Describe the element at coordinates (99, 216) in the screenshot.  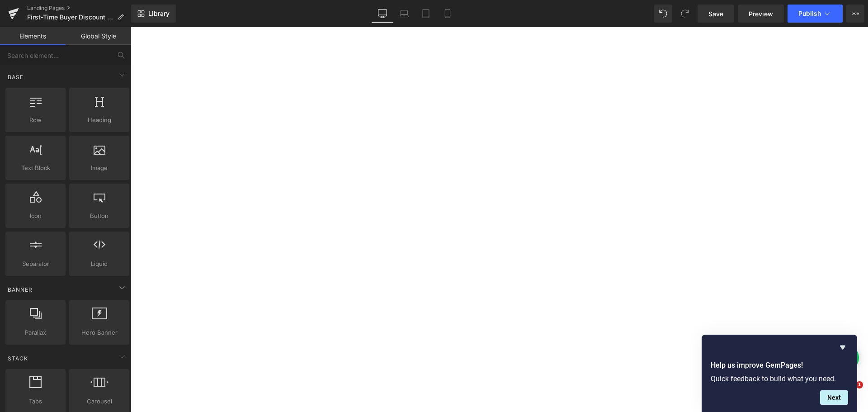
I see `span: Button` at that location.